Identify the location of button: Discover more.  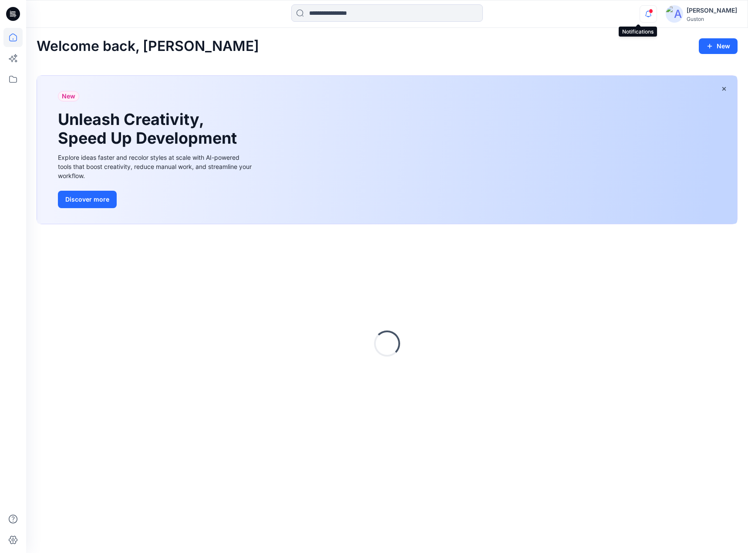
(87, 200).